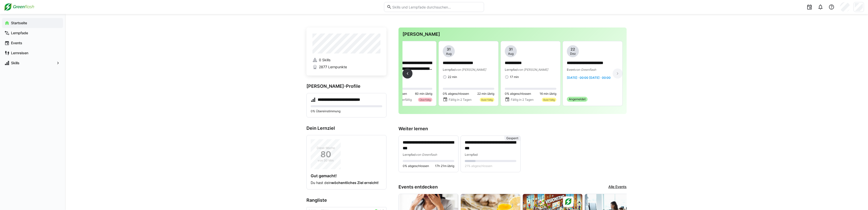 The width and height of the screenshot is (868, 210). Describe the element at coordinates (515, 77) in the screenshot. I see `span: 17 min` at that location.